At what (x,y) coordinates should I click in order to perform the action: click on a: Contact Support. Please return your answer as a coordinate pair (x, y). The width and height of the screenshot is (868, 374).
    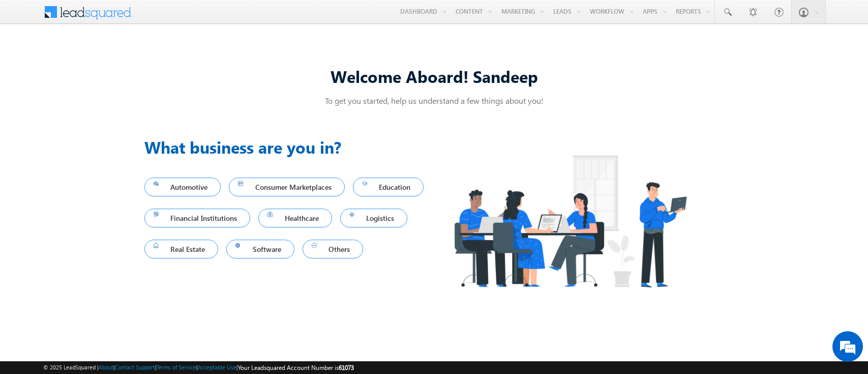
    Looking at the image, I should click on (135, 367).